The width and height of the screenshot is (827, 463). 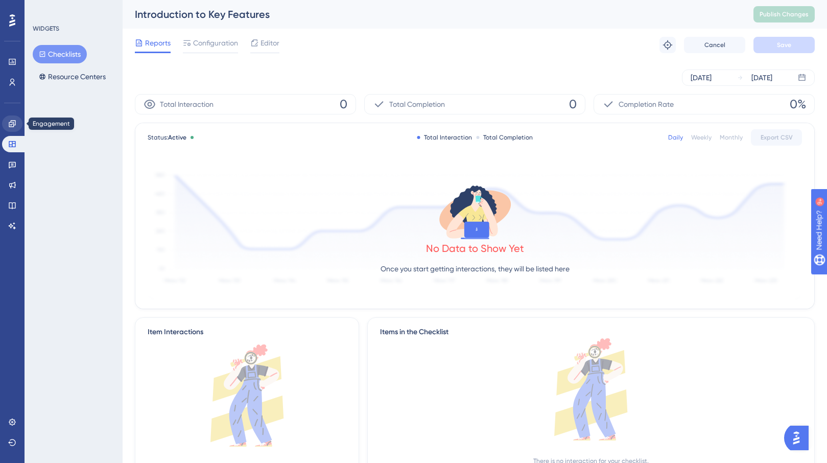 What do you see at coordinates (731, 137) in the screenshot?
I see `div: Monthly` at bounding box center [731, 137].